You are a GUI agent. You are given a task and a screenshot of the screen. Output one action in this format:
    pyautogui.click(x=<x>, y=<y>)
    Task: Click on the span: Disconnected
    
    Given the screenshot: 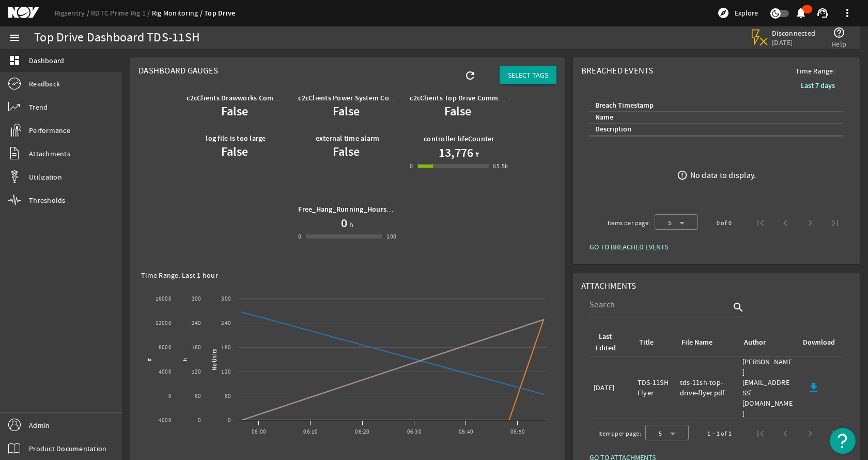 What is the action you would take?
    pyautogui.click(x=794, y=33)
    